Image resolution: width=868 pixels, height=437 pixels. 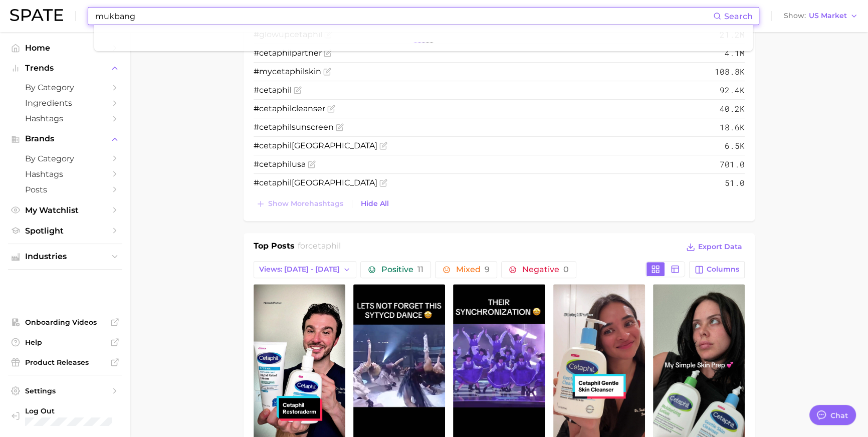 I want to click on span: 108.8k, so click(x=730, y=72).